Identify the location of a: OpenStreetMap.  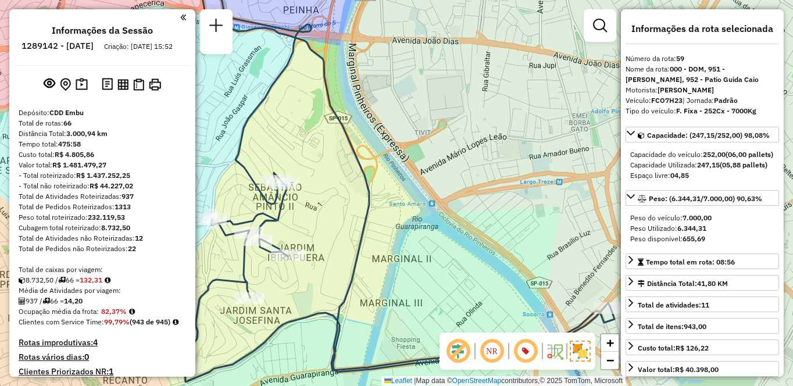
(476, 381).